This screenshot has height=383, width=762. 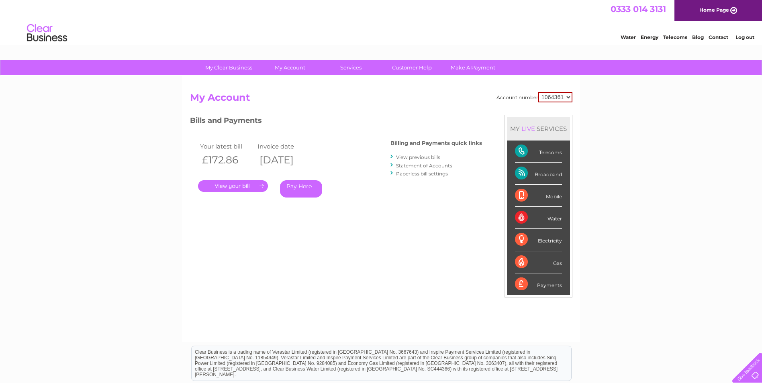 What do you see at coordinates (47, 33) in the screenshot?
I see `img: logo.png` at bounding box center [47, 33].